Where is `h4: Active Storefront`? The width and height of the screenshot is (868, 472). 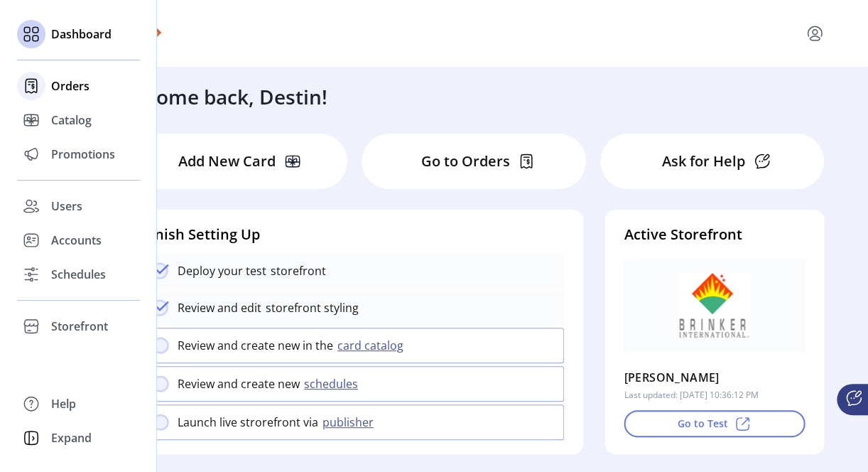
h4: Active Storefront is located at coordinates (714, 234).